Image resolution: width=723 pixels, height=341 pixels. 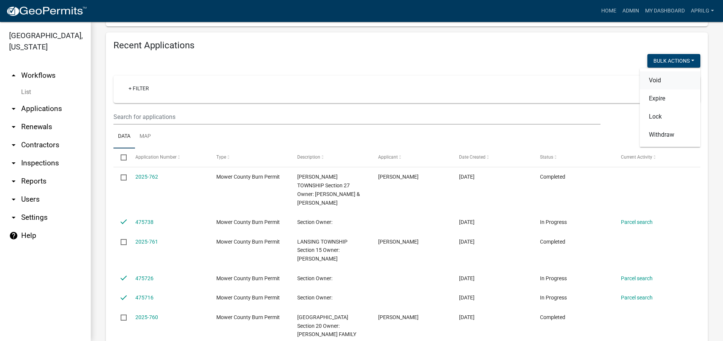 What do you see at coordinates (221, 157) in the screenshot?
I see `span: Type` at bounding box center [221, 157].